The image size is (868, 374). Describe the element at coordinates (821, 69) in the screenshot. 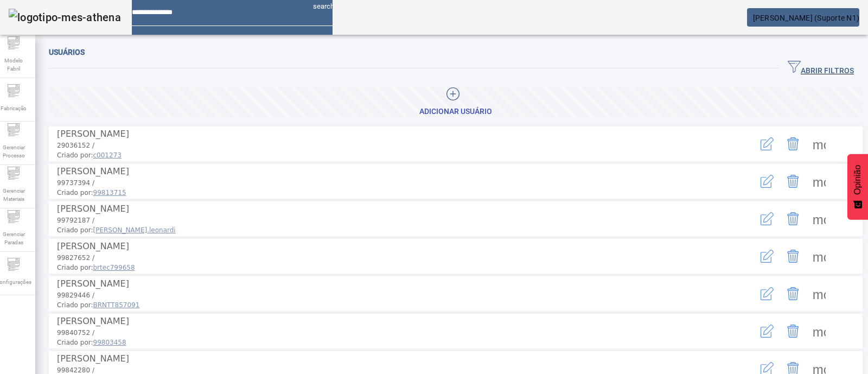

I see `button: ABRIR FILTROS` at that location.